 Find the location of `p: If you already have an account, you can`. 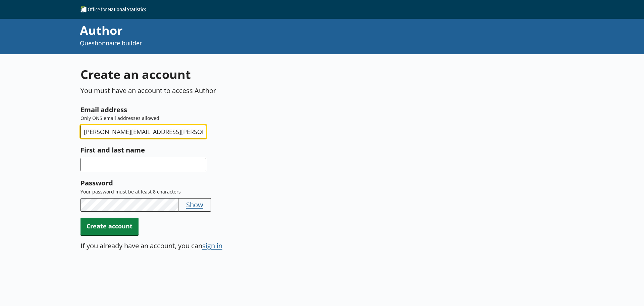

p: If you already have an account, you can is located at coordinates (141, 246).